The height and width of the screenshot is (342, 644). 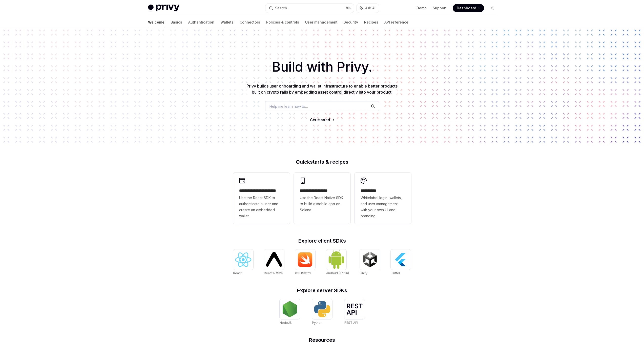 What do you see at coordinates (396, 22) in the screenshot?
I see `a: API reference` at bounding box center [396, 22].